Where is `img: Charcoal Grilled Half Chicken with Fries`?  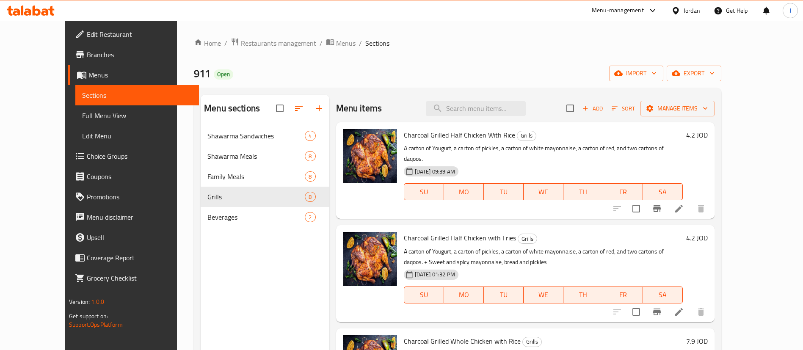
img: Charcoal Grilled Half Chicken with Fries is located at coordinates (370, 259).